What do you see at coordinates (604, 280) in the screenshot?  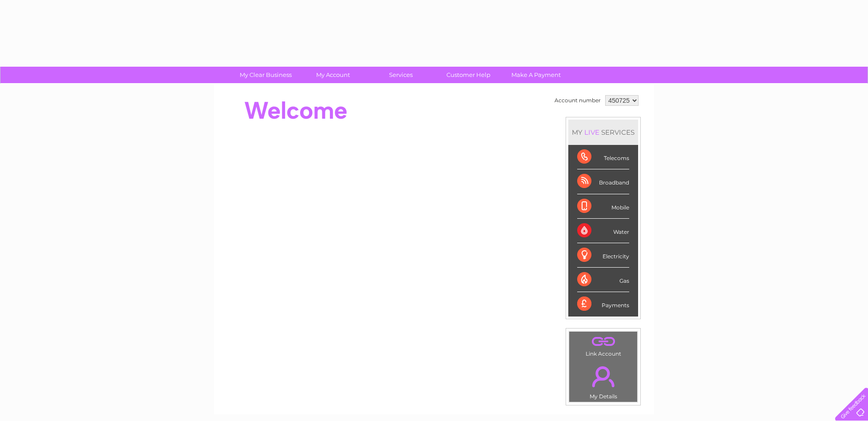 I see `div: Gas` at bounding box center [604, 280].